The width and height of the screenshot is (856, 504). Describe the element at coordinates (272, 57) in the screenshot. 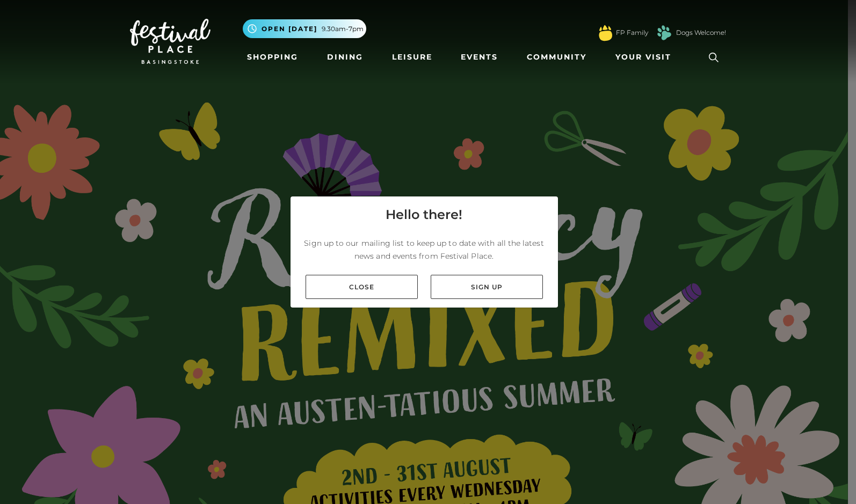

I see `a: Shopping` at that location.